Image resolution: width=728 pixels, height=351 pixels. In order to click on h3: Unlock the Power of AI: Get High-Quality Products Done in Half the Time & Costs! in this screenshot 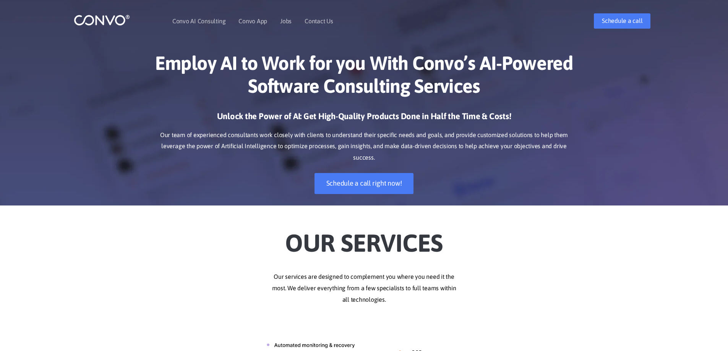, I will do `click(364, 119)`.